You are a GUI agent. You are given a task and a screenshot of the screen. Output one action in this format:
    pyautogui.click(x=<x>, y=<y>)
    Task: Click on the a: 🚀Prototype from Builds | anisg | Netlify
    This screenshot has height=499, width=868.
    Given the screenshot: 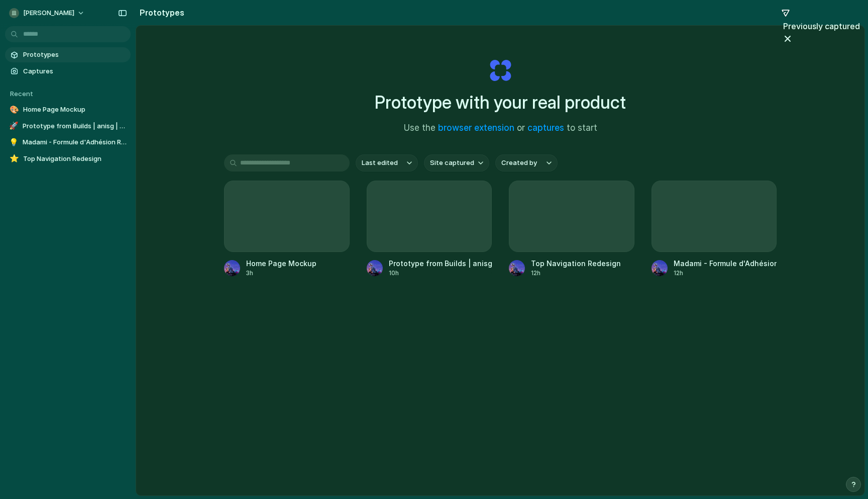 What is the action you would take?
    pyautogui.click(x=68, y=126)
    